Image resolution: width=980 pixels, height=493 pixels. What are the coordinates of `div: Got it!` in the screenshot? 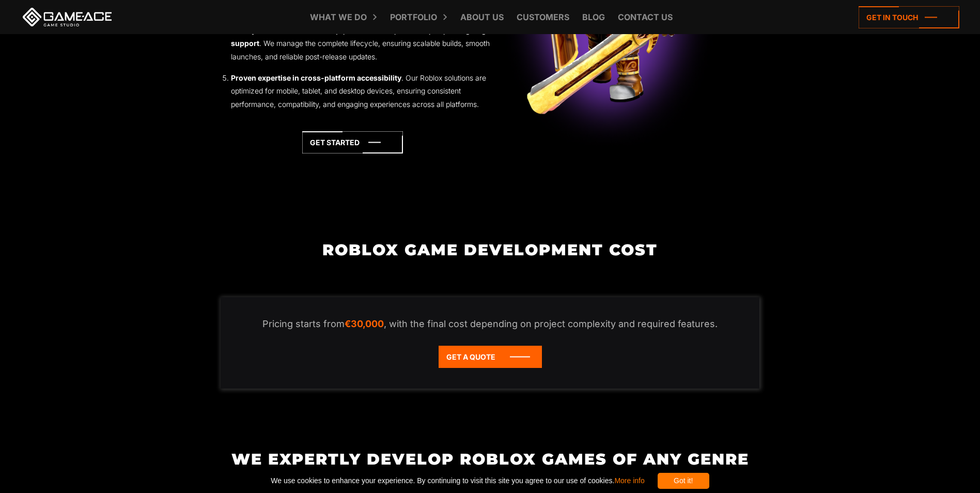 It's located at (684, 480).